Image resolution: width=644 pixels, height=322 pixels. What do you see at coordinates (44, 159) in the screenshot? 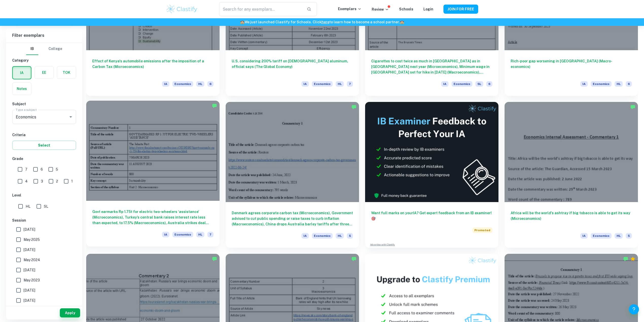
I see `h6: Grade` at bounding box center [44, 159].